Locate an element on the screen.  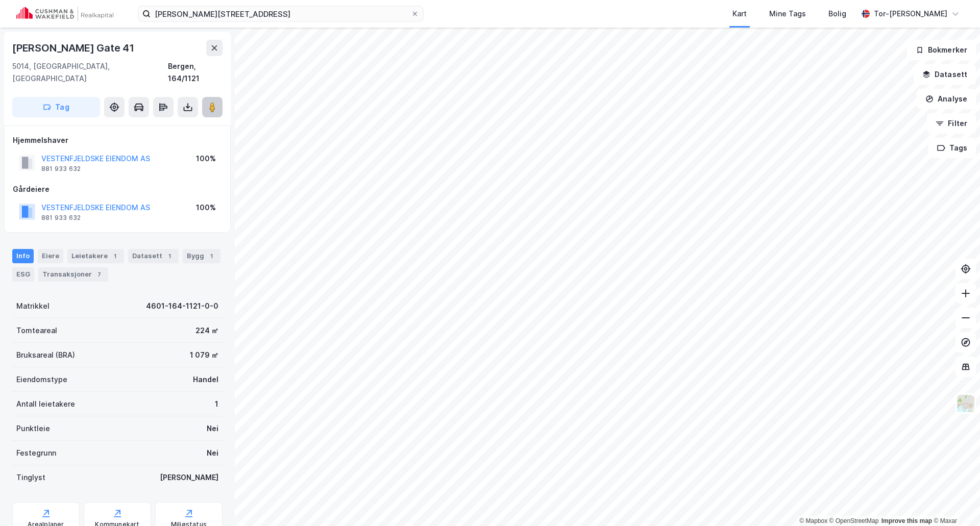
div: Matrikkel is located at coordinates (32, 306).